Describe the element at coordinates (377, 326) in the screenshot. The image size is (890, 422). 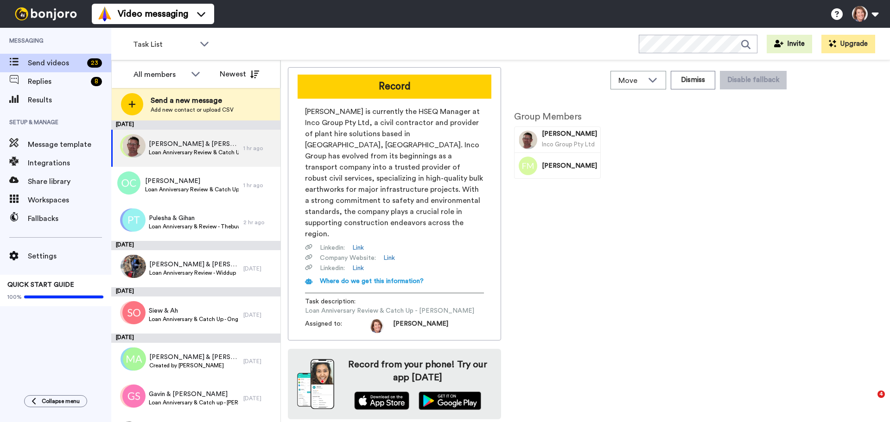
I see `img: 621c16c7-a60b-48f8-b0b5-f158d0b0809f-1759891800.jpg` at that location.